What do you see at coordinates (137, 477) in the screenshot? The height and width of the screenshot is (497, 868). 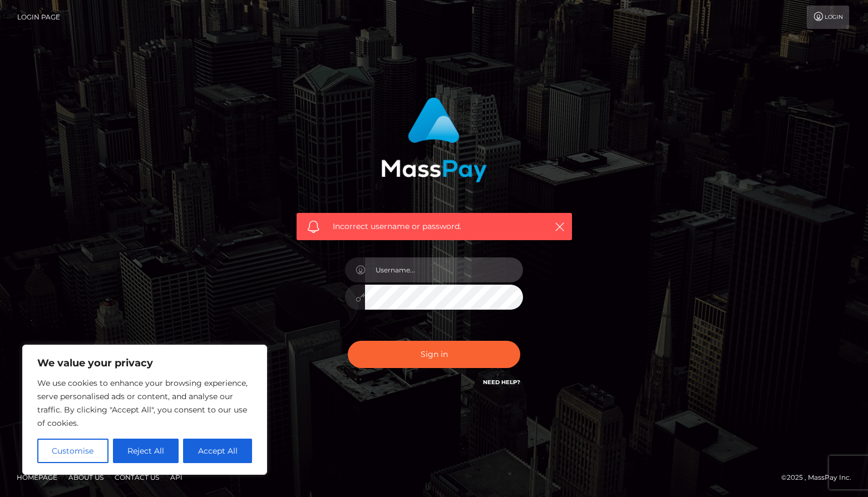 I see `a: Contact Us` at bounding box center [137, 477].